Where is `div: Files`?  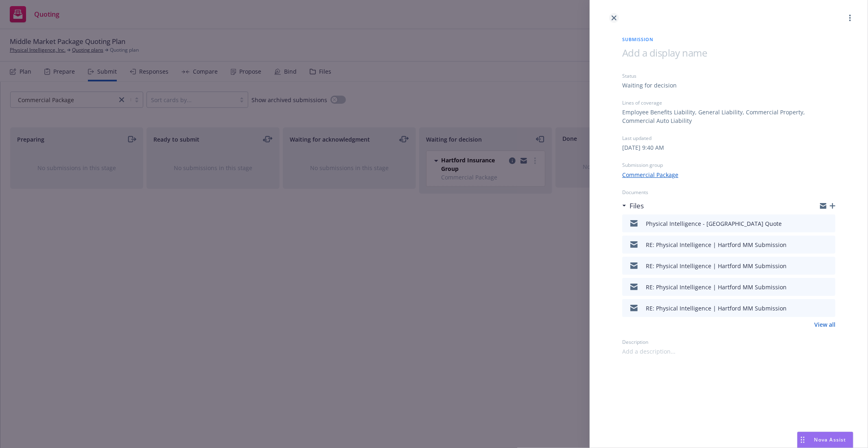 div: Files is located at coordinates (633, 206).